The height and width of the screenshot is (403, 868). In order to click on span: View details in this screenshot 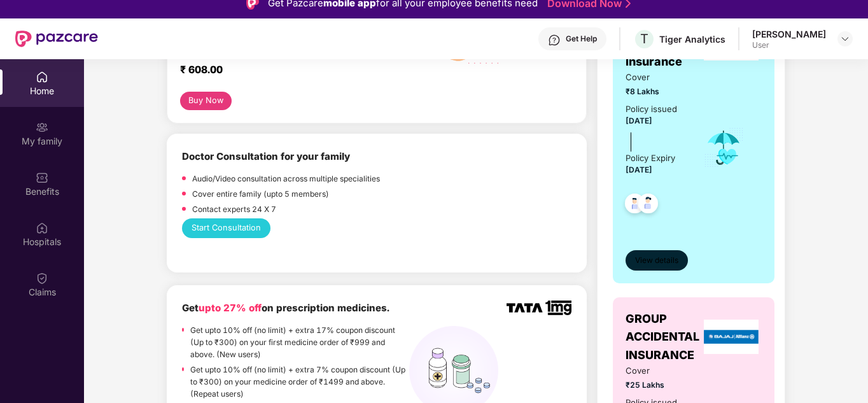, I will do `click(657, 260)`.